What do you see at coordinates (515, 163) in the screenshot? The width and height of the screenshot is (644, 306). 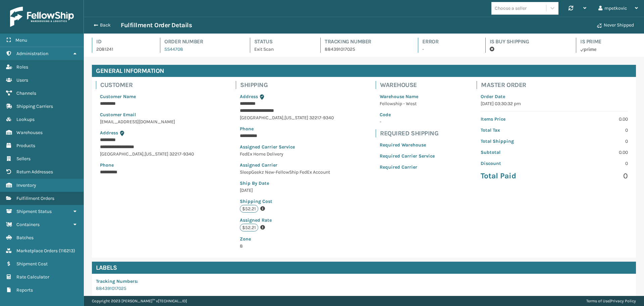 I see `p: Discount` at bounding box center [515, 163].